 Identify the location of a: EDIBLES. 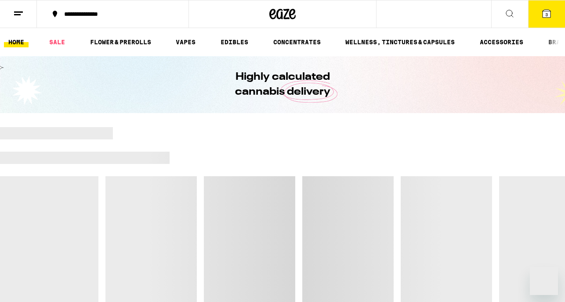
(234, 42).